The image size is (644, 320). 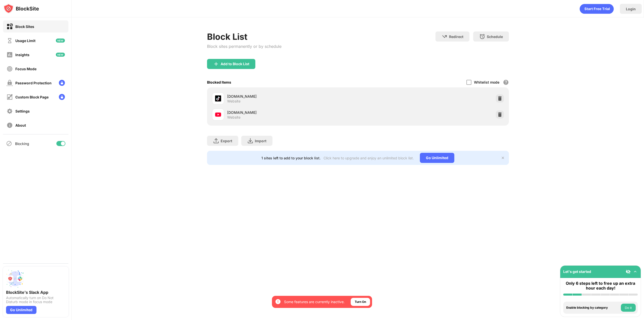 I want to click on div: Some features are currently inactive., so click(x=314, y=302).